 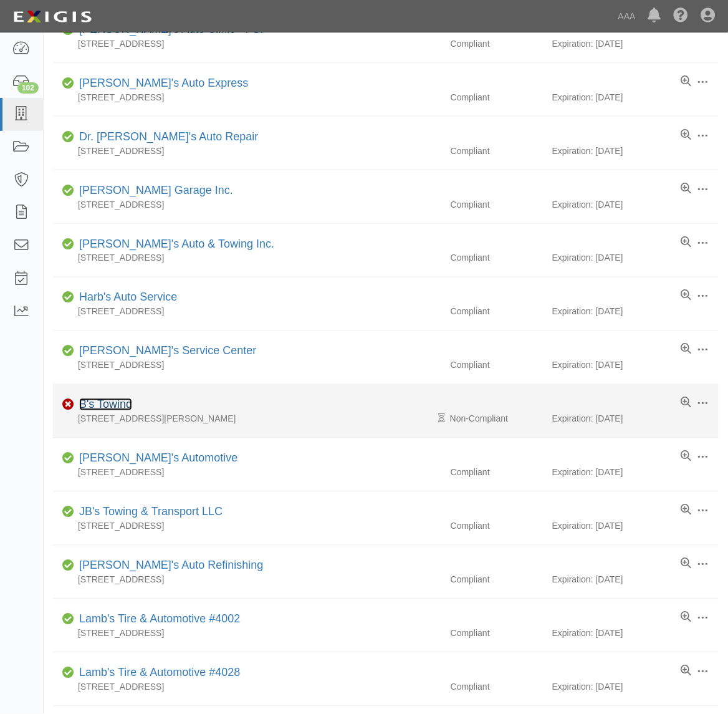 I want to click on div: Lamb's Tire & Automotive #4002, so click(x=157, y=620).